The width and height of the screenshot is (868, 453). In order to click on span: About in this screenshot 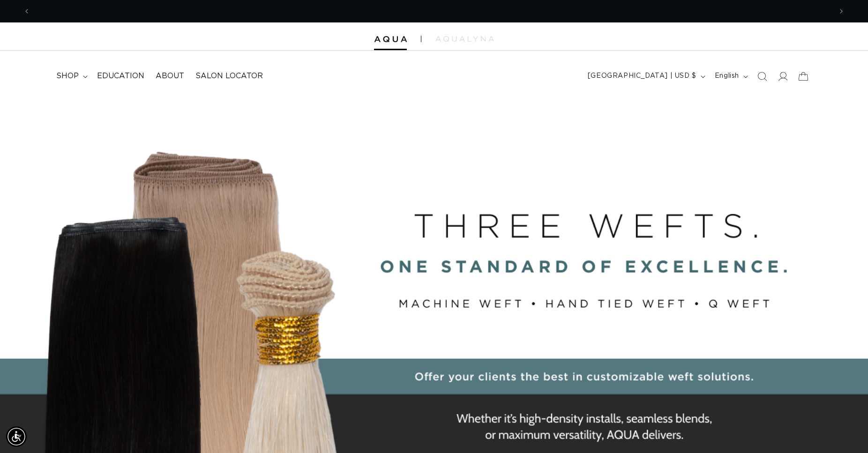, I will do `click(170, 76)`.